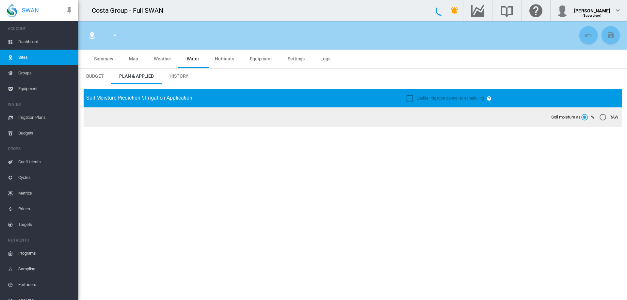  What do you see at coordinates (130, 10) in the screenshot?
I see `div: Costa Group - Full SWAN` at bounding box center [130, 10].